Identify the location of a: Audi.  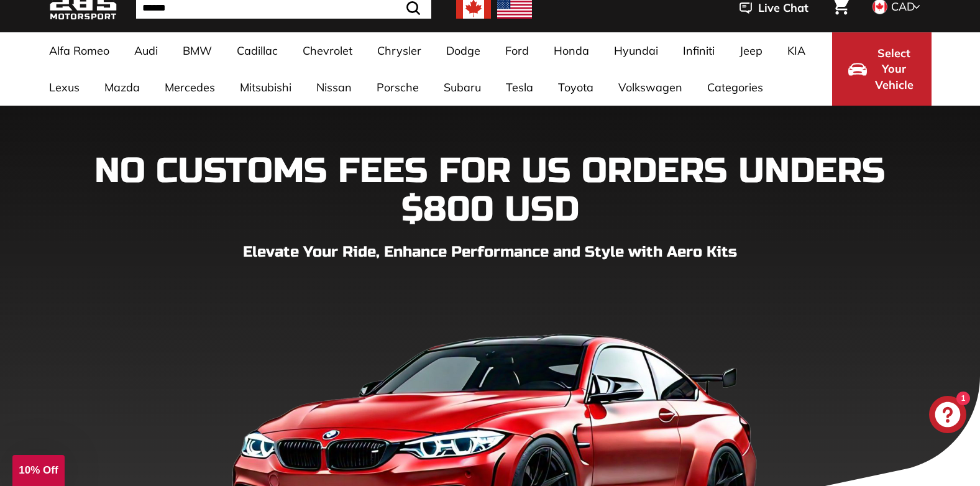
(146, 50).